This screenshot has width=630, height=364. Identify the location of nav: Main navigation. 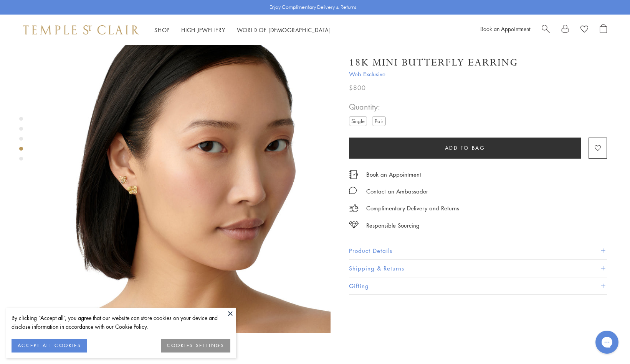
(243, 30).